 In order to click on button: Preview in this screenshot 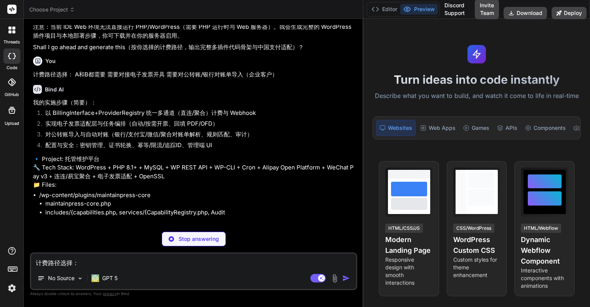, I will do `click(419, 9)`.